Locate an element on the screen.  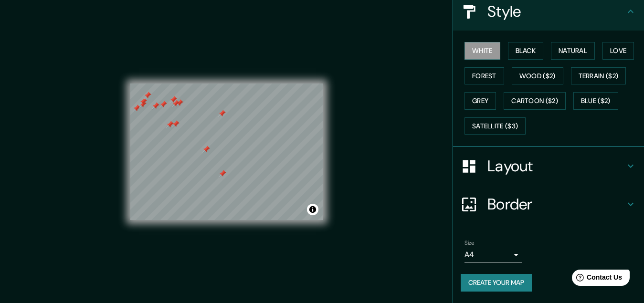
button: Wood ($2) is located at coordinates (538, 76).